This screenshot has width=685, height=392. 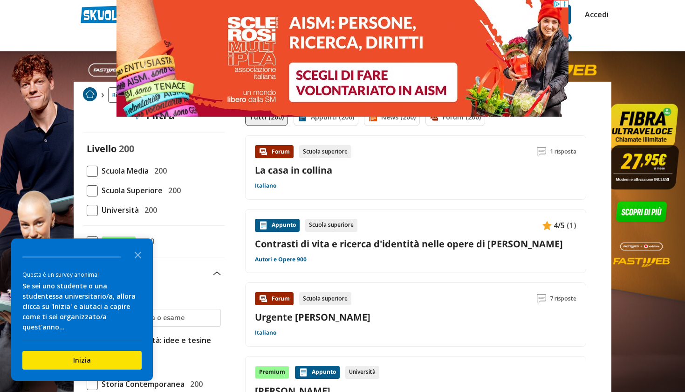 I want to click on a: News (200), so click(x=392, y=117).